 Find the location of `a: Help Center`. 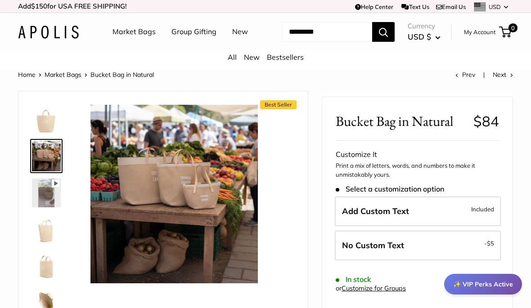

a: Help Center is located at coordinates (374, 7).